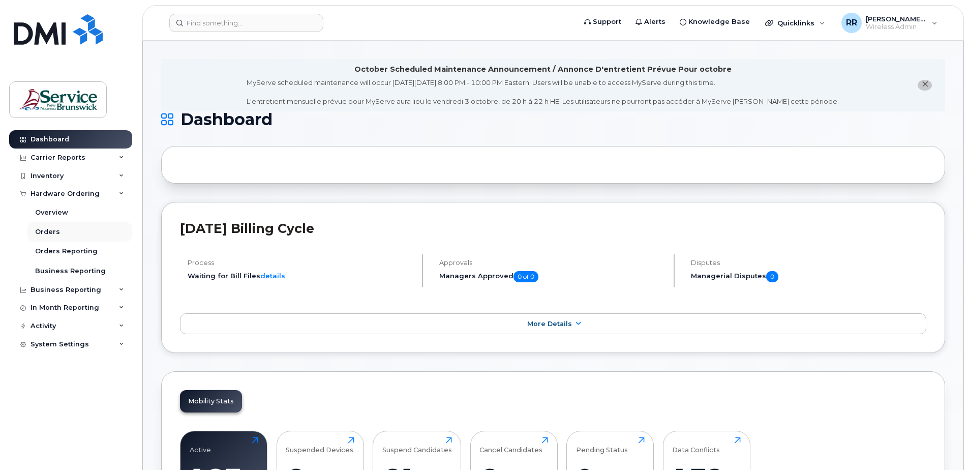 This screenshot has height=470, width=969. I want to click on li: Waiting for Bill Files, so click(300, 276).